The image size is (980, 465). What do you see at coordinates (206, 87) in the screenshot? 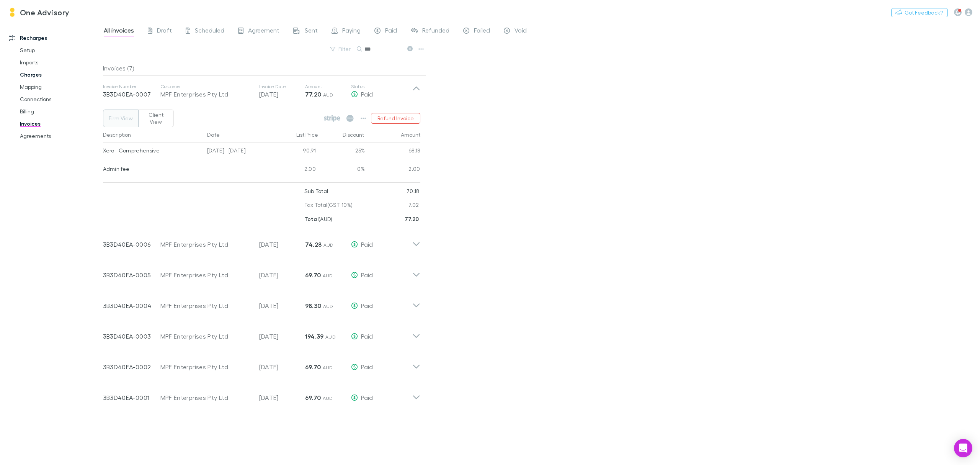
I see `p: Customer` at bounding box center [206, 87].